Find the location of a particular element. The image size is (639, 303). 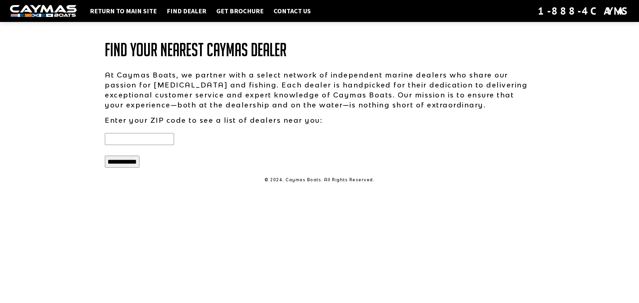

a: Return to main site is located at coordinates (123, 11).